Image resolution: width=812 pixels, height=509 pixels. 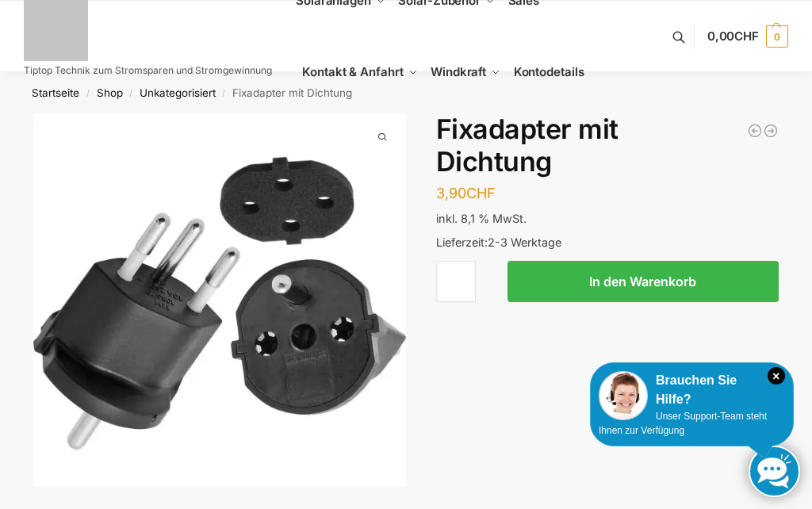 What do you see at coordinates (623, 396) in the screenshot?
I see `img: Customer service` at bounding box center [623, 396].